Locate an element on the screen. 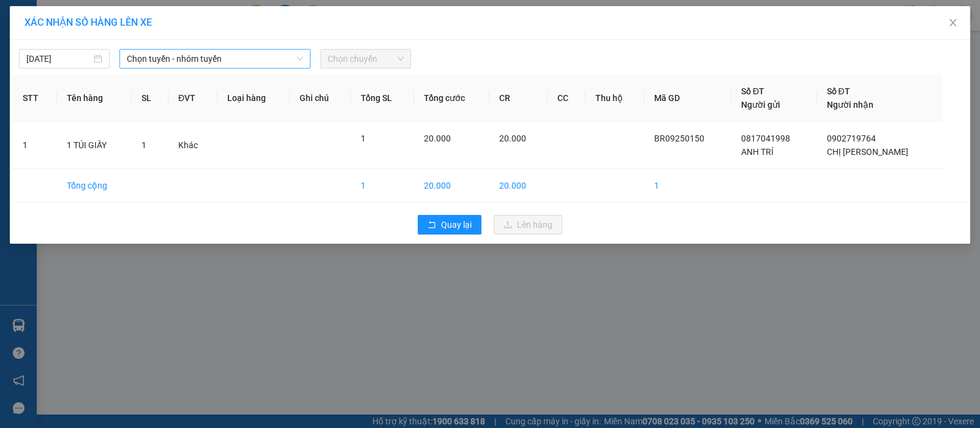  div: 0817041998 is located at coordinates (59, 78).